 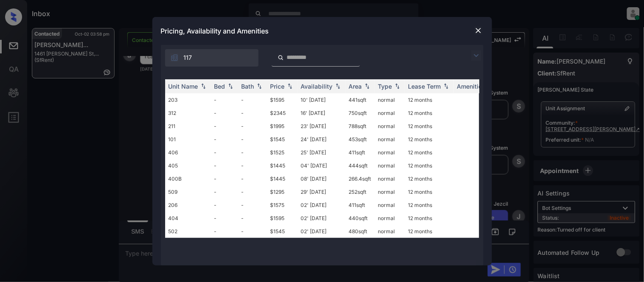 I want to click on div: Bath, so click(x=248, y=86).